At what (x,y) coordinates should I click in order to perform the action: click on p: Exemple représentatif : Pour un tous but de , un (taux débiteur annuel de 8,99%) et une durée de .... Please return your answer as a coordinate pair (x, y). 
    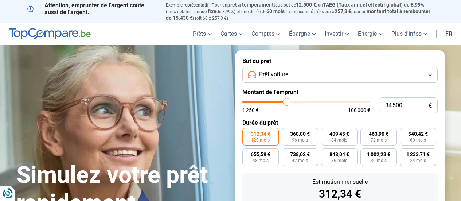
    Looking at the image, I should click on (300, 11).